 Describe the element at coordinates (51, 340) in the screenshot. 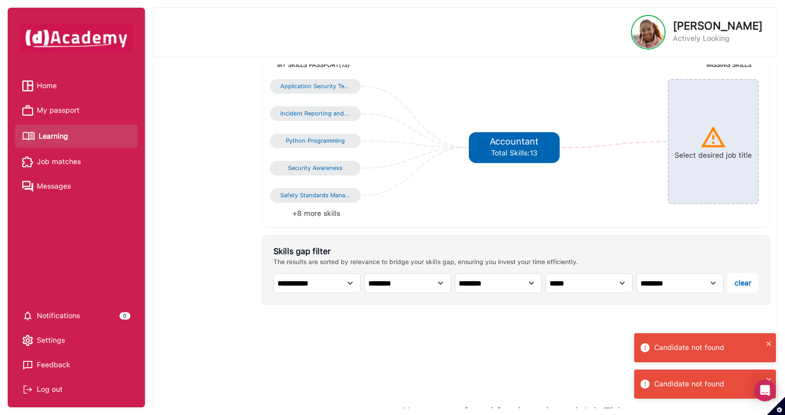

I see `span: Settings` at that location.